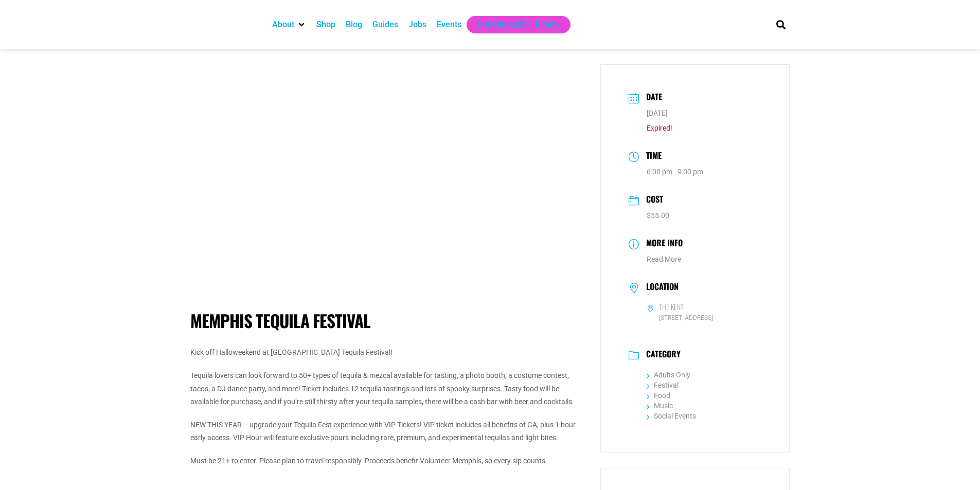  I want to click on span: Tequila lovers can look forward to 50+ types of tequila & mezcal available for tasting, a photo b..., so click(382, 388).